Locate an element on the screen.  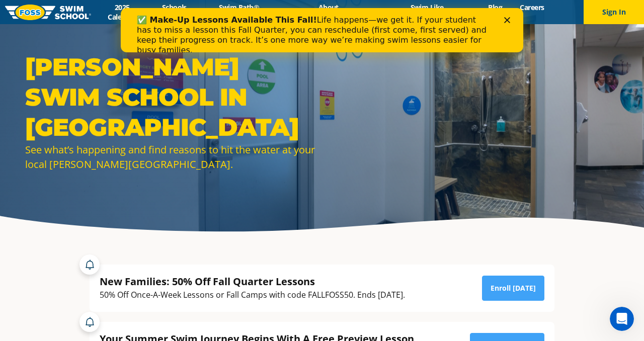
img: FOSS Swim School Logo is located at coordinates (48, 12).